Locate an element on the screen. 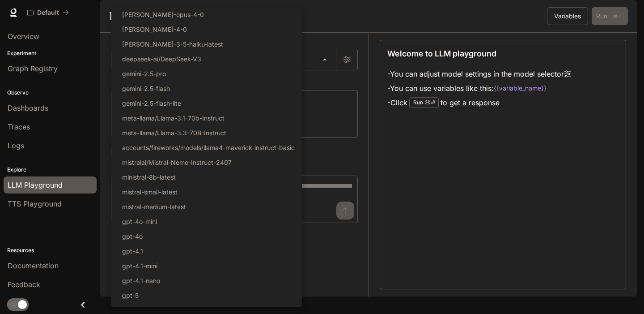 The height and width of the screenshot is (314, 644). p: gpt-4.1-nano is located at coordinates (141, 280).